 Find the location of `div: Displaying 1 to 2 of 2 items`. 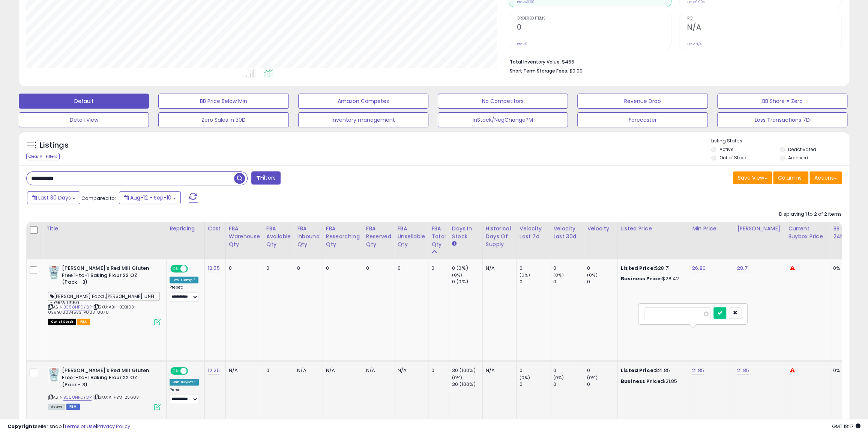

div: Displaying 1 to 2 of 2 items is located at coordinates (810, 214).